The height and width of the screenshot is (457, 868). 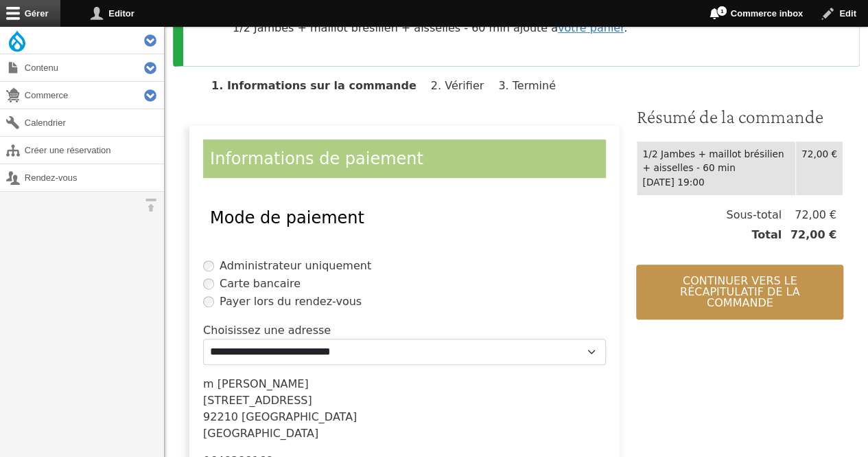 I want to click on label: Payer lors du rendez-vous, so click(x=290, y=302).